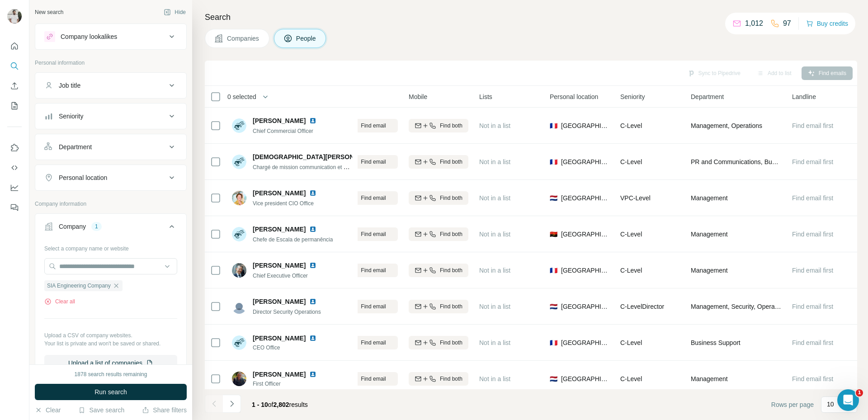 This screenshot has width=868, height=420. What do you see at coordinates (754, 23) in the screenshot?
I see `p: 1,012` at bounding box center [754, 23].